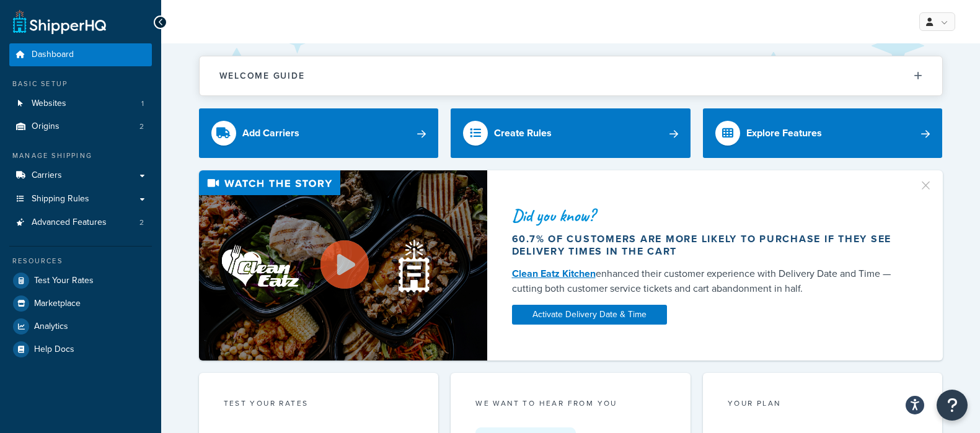  Describe the element at coordinates (570, 76) in the screenshot. I see `button: Welcome Guide` at that location.